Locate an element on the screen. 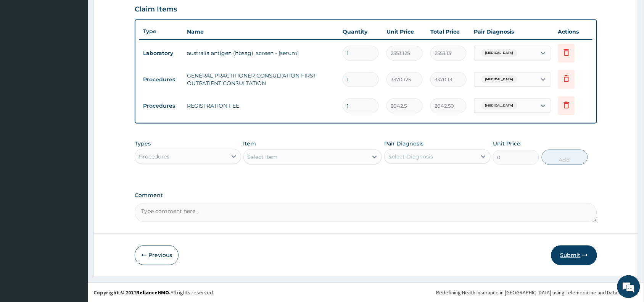 Image resolution: width=644 pixels, height=302 pixels. h3: Claim Items is located at coordinates (156, 9).